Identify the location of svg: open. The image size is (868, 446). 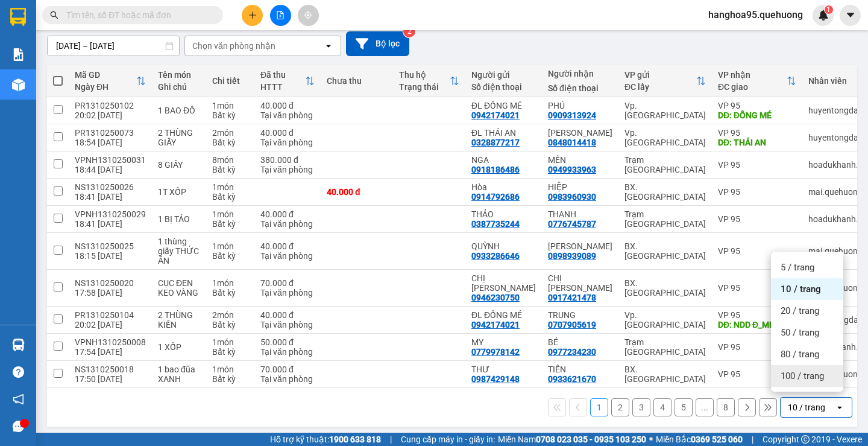
(840, 407).